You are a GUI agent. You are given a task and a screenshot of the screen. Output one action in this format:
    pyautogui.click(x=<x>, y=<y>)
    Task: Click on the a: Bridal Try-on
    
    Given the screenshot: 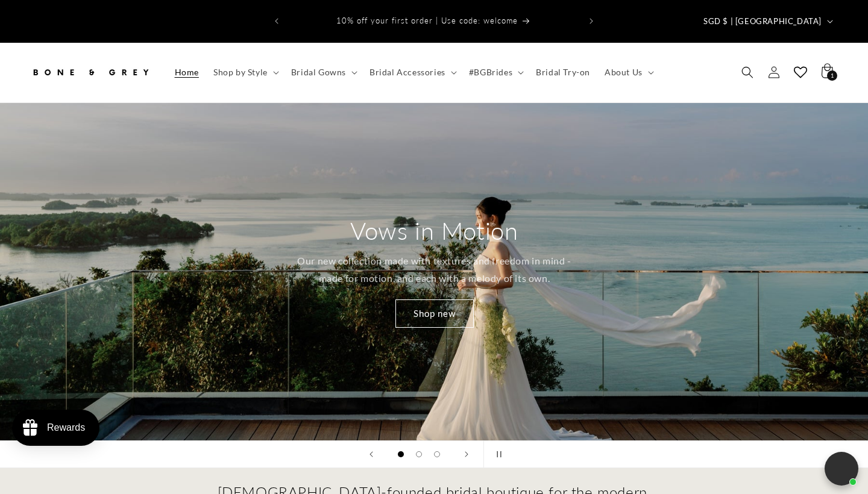 What is the action you would take?
    pyautogui.click(x=563, y=72)
    